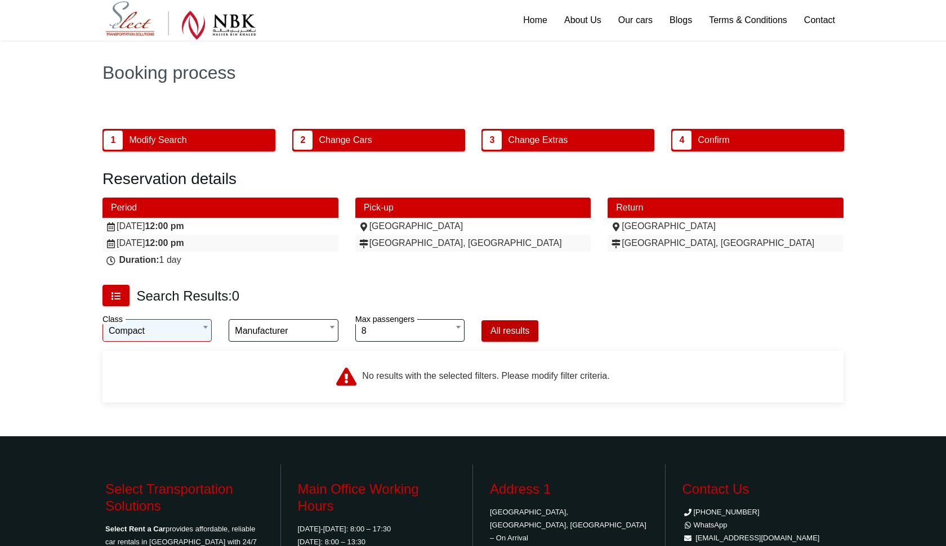 The image size is (946, 546). I want to click on button: 2 Change Cars, so click(378, 140).